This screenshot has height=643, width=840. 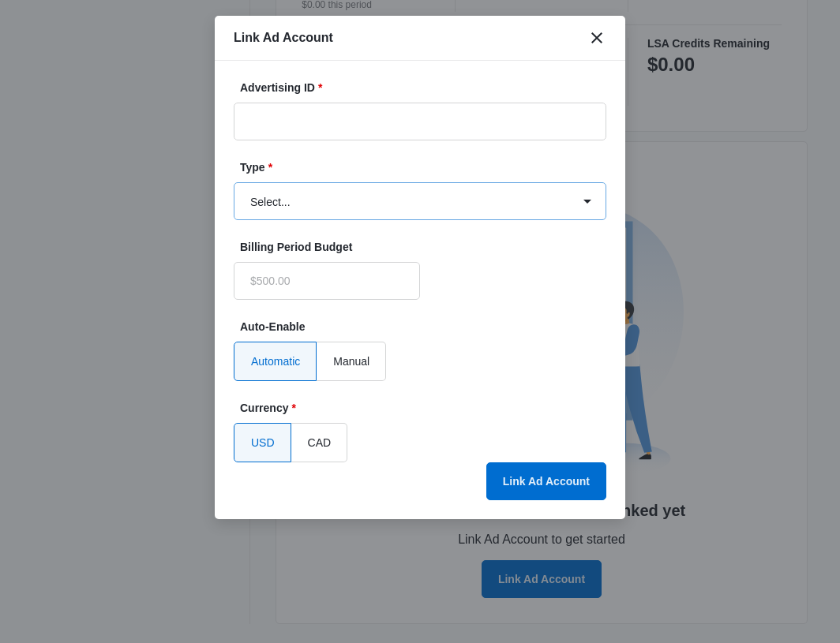 I want to click on label: USD, so click(x=262, y=443).